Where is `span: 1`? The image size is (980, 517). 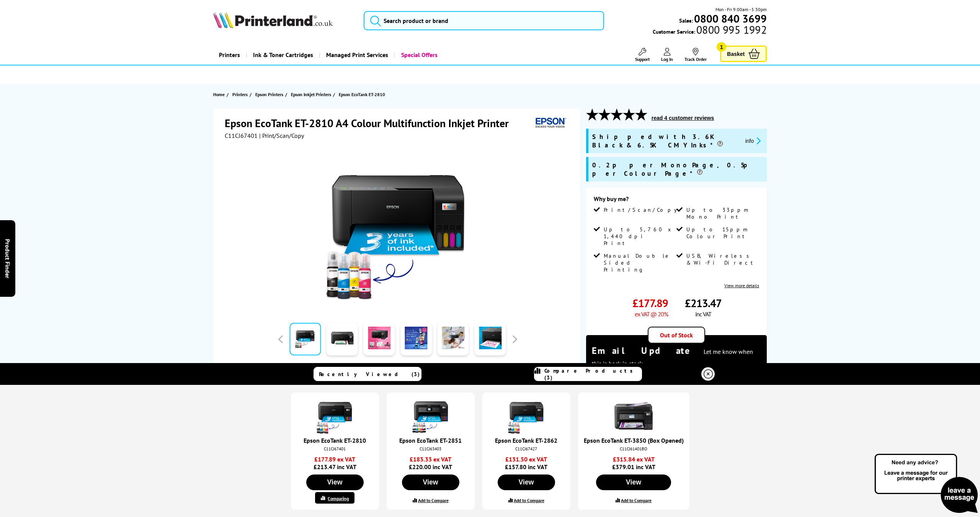
span: 1 is located at coordinates (721, 47).